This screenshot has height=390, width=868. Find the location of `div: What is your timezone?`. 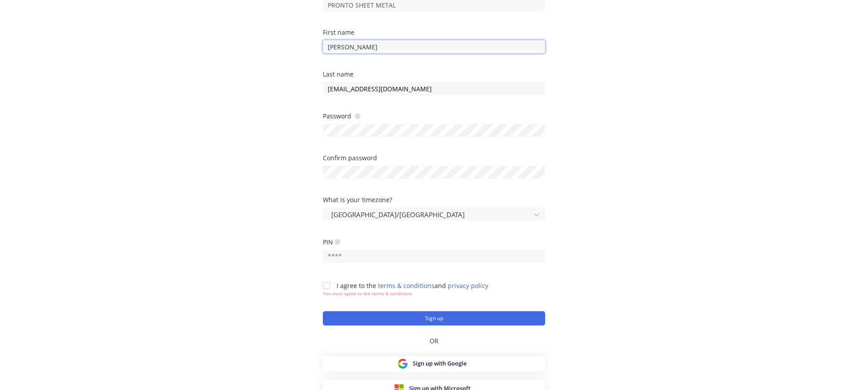

div: What is your timezone? is located at coordinates (434, 200).